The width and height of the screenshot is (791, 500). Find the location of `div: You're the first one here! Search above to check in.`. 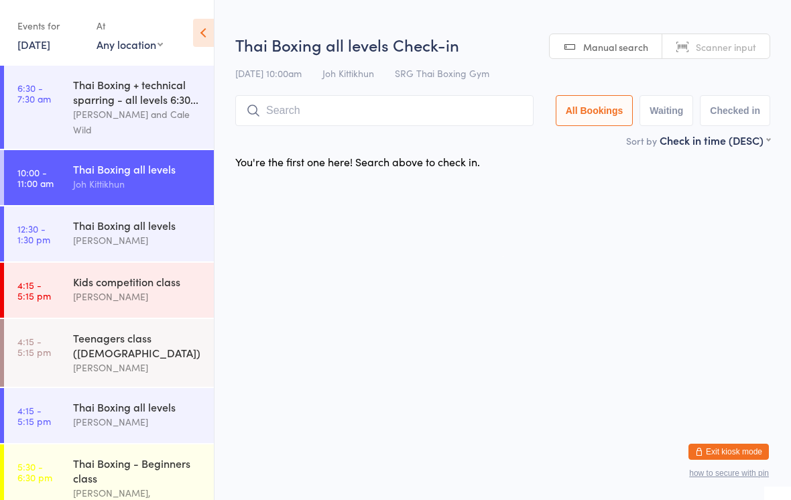

div: You're the first one here! Search above to check in. is located at coordinates (357, 162).